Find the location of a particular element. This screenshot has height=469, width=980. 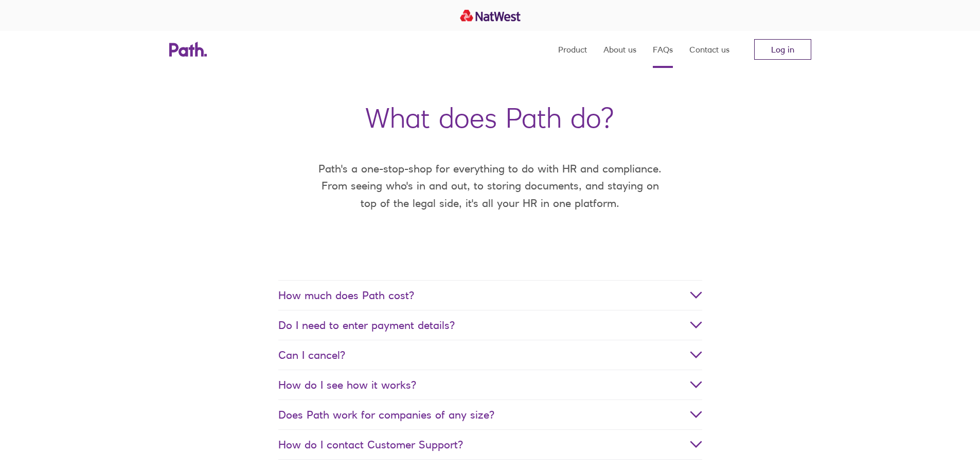

span: Can I cancel? is located at coordinates (490, 355).